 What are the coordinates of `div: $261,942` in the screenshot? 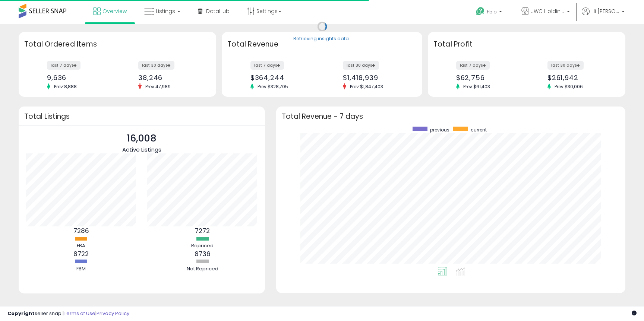 It's located at (580, 77).